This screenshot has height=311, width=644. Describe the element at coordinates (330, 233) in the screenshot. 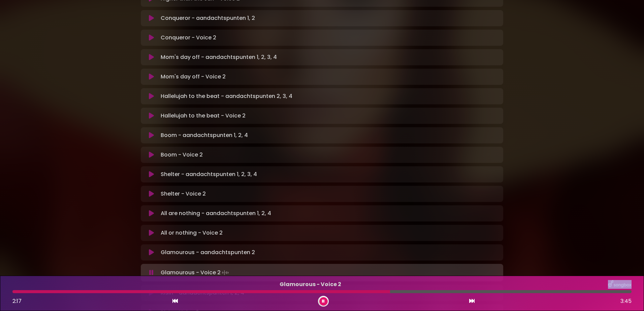

I see `p: All or nothing - Voice 2` at that location.